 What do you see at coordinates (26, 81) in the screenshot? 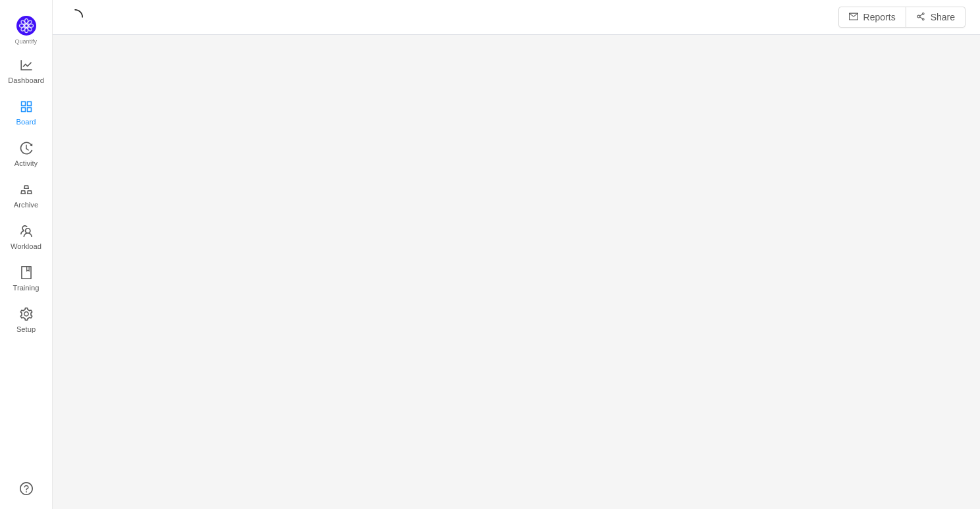
I see `span: Dashboard` at bounding box center [26, 81].